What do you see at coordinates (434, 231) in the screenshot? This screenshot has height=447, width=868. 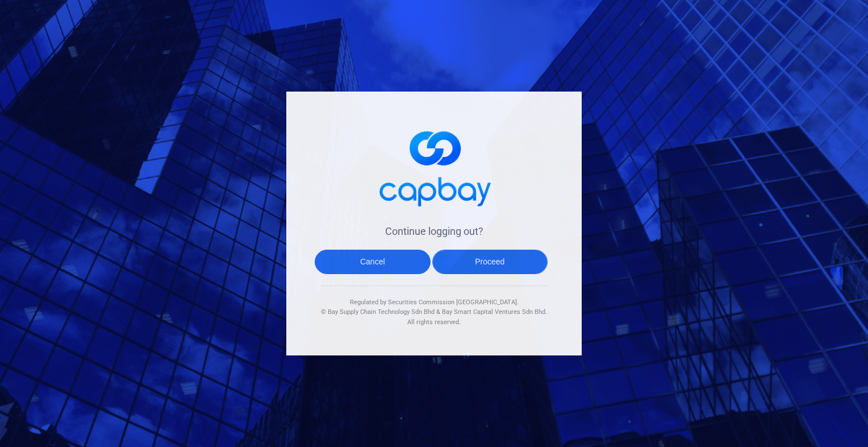 I see `h4: Continue logging out?` at bounding box center [434, 231].